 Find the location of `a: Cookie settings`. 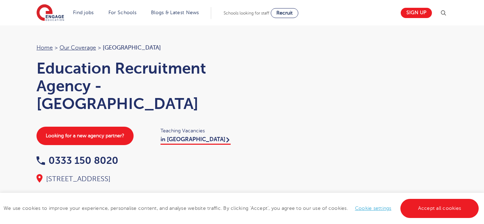

a: Cookie settings is located at coordinates (373, 208).